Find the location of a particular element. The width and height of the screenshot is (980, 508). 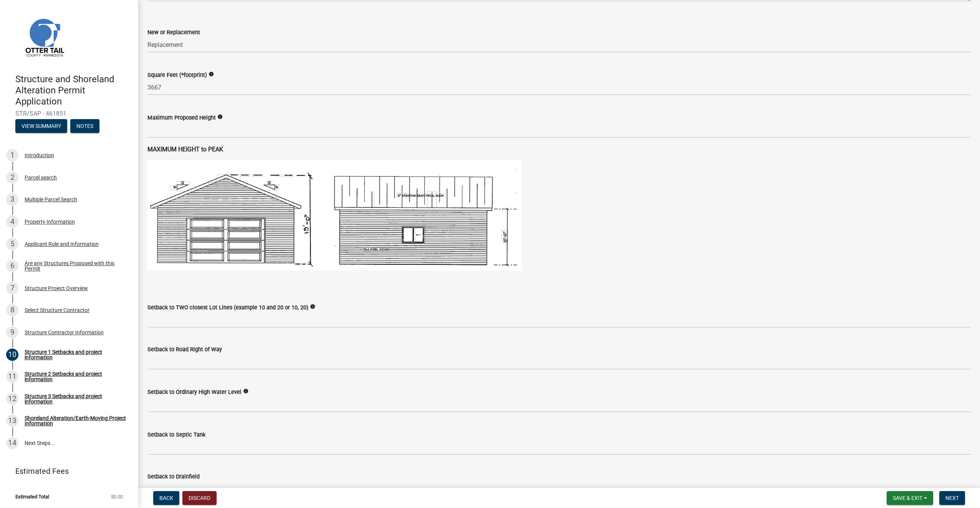

div: Property Information is located at coordinates (49, 221).